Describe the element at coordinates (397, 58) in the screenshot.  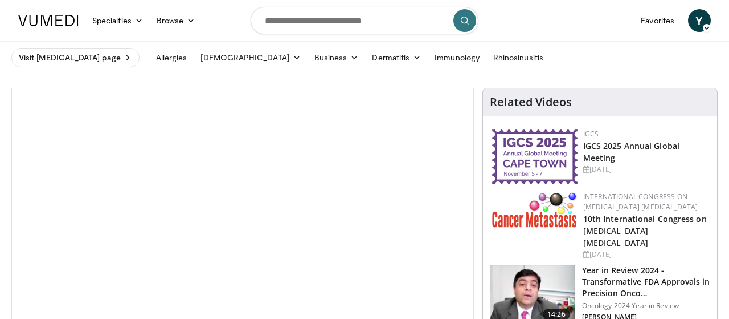
I see `a: Dermatitis` at that location.